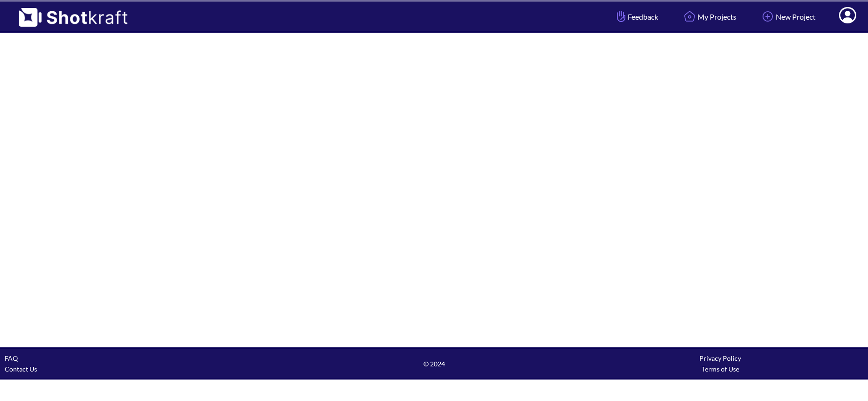 This screenshot has height=401, width=868. I want to click on a: My Projects, so click(708, 16).